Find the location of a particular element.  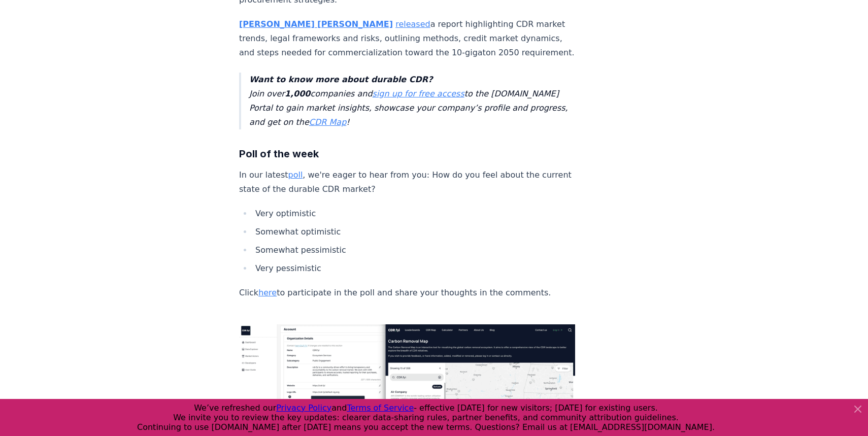

strong: Poll of the week is located at coordinates (278, 154).